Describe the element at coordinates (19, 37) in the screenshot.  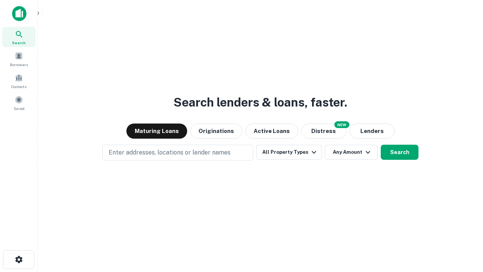
I see `a: Search` at that location.